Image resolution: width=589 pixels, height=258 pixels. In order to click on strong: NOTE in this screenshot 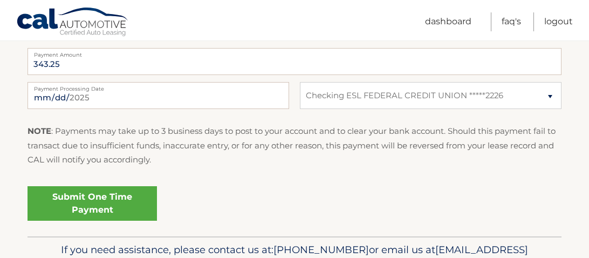, I will do `click(39, 130)`.